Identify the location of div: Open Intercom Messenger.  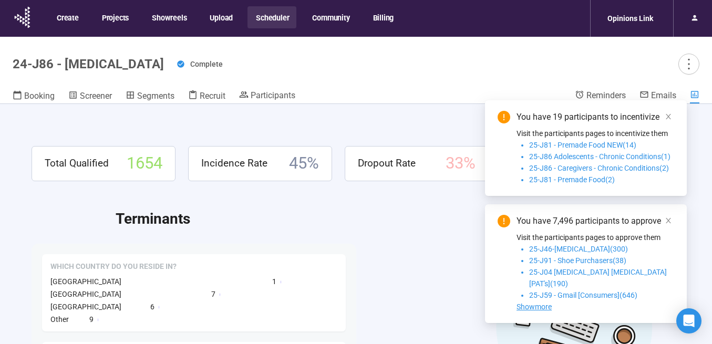
(689, 321).